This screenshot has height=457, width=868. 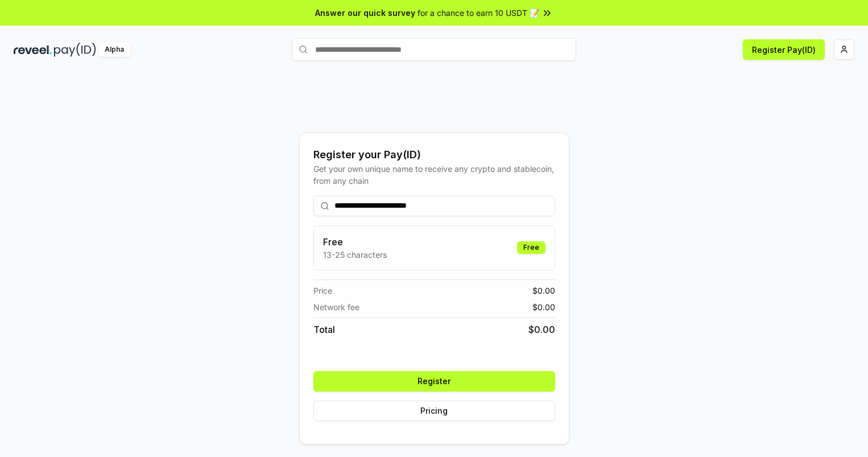 What do you see at coordinates (434, 411) in the screenshot?
I see `button: Pricing` at bounding box center [434, 411].